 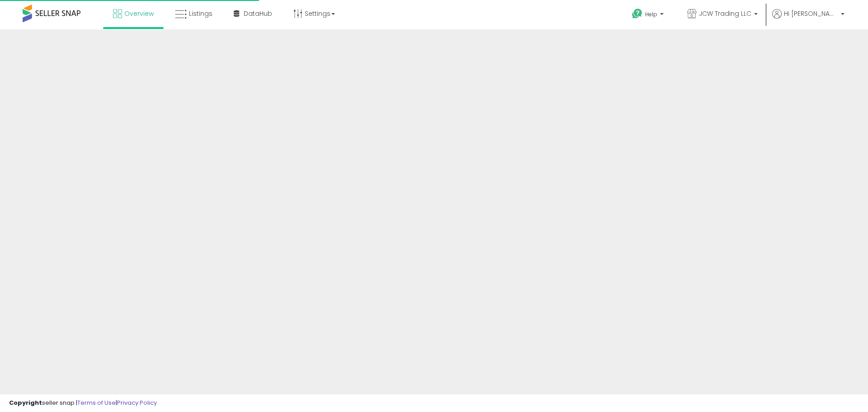 I want to click on a: Help, so click(x=649, y=15).